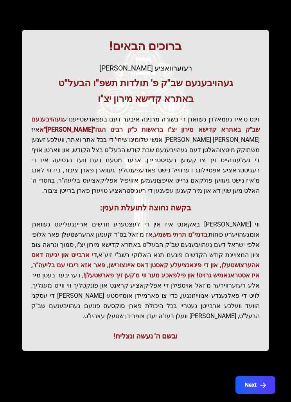 The width and height of the screenshot is (291, 402). What do you see at coordinates (146, 336) in the screenshot?
I see `div: ובשם ה' נעשה ונצליח!` at bounding box center [146, 336].